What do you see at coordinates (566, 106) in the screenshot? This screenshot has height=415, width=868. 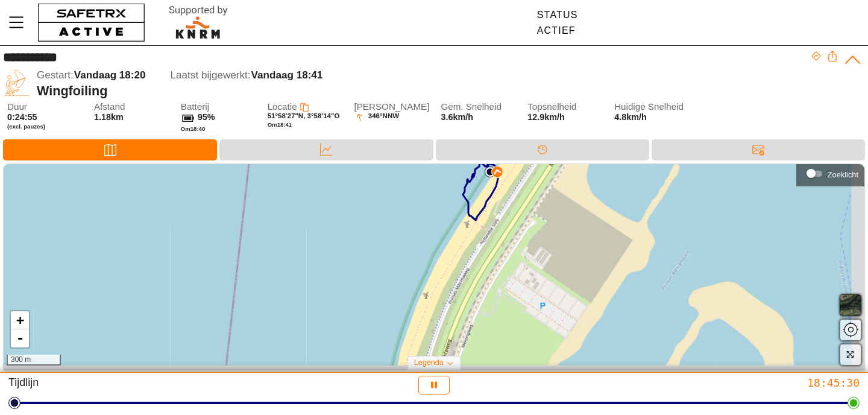 I see `span: Topsnelheid` at bounding box center [566, 106].